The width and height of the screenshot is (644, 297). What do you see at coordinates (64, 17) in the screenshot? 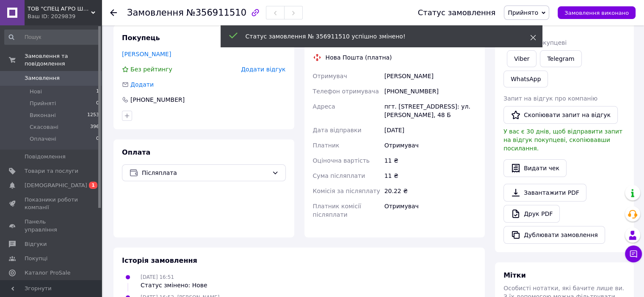
I see `div: Ваш ID: 2029839` at bounding box center [64, 17].